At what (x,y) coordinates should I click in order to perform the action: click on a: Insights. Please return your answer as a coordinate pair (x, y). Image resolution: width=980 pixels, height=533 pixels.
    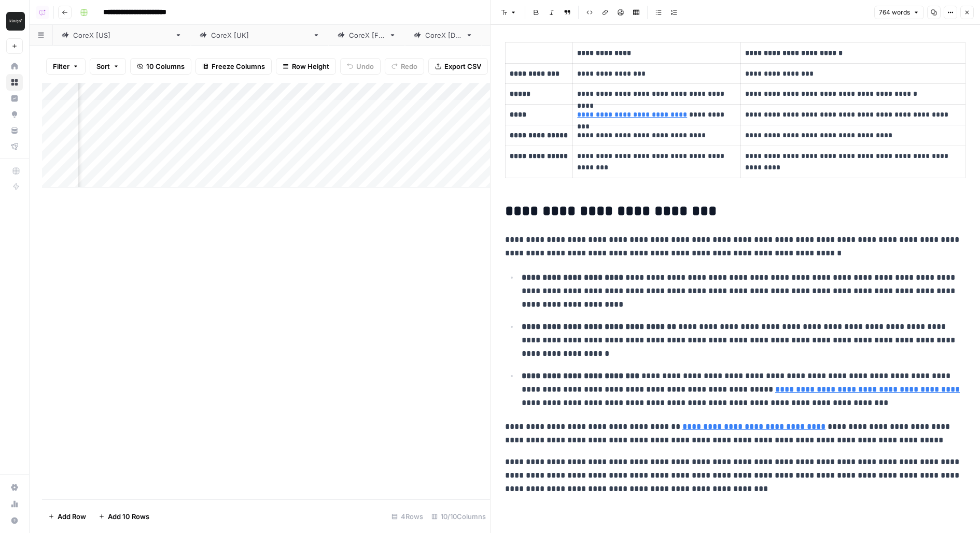
    Looking at the image, I should click on (14, 99).